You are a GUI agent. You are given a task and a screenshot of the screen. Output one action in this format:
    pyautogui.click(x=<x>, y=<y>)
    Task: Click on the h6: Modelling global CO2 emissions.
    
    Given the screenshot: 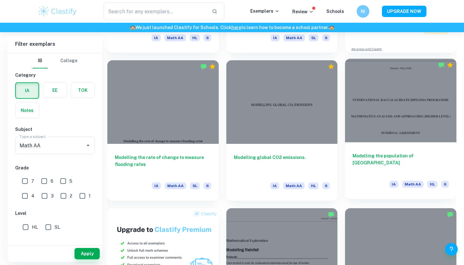 What is the action you would take?
    pyautogui.click(x=282, y=164)
    